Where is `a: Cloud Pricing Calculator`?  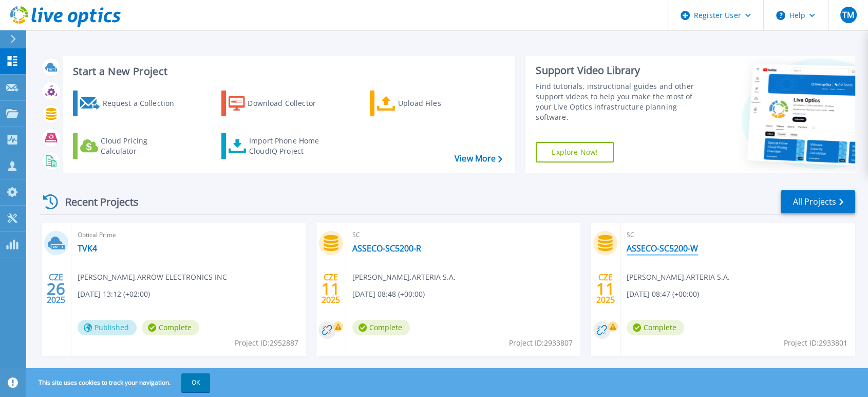 a: Cloud Pricing Calculator is located at coordinates (130, 146).